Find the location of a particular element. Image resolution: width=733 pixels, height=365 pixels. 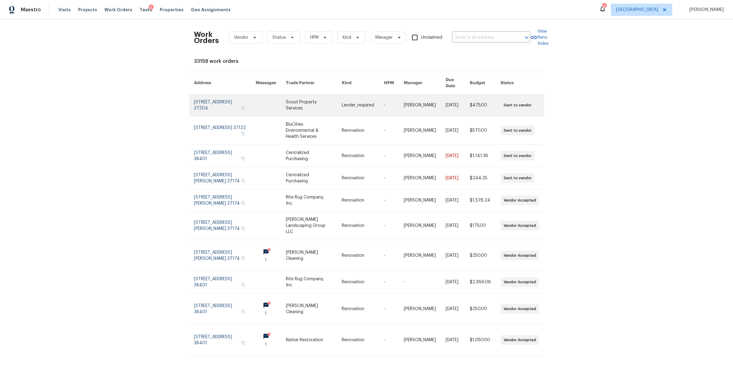

div: 33158 work orders is located at coordinates (366, 61).